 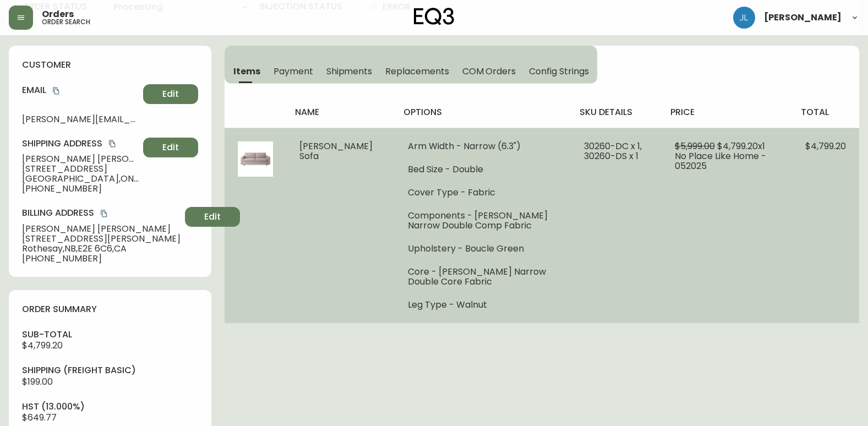 I want to click on h4: price, so click(x=726, y=112).